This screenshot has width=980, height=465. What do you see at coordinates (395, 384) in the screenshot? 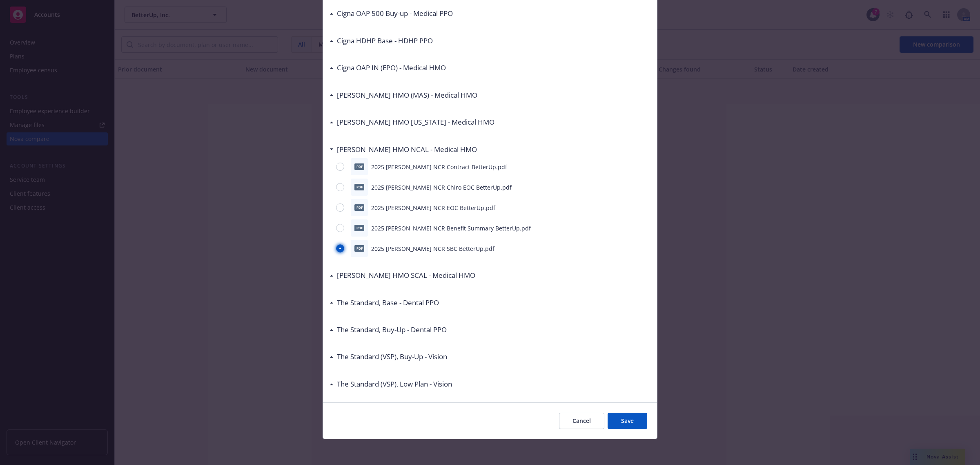
I see `h3: The Standard (VSP), Low Plan - Vision` at bounding box center [395, 384].